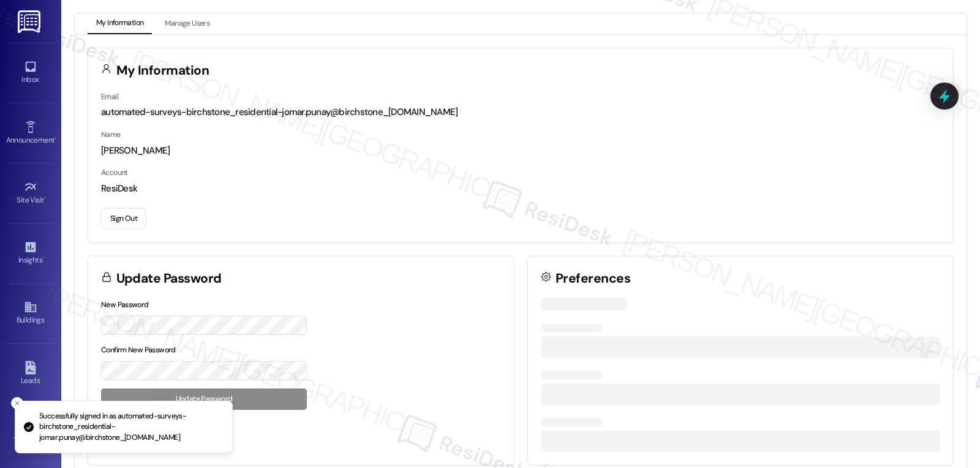 The width and height of the screenshot is (980, 468). I want to click on label: Confirm New Password, so click(138, 350).